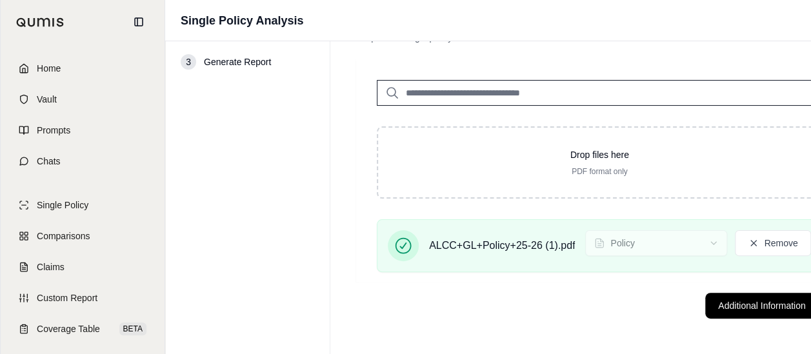 The image size is (811, 354). What do you see at coordinates (40, 22) in the screenshot?
I see `img: Qumis Logo` at bounding box center [40, 22].